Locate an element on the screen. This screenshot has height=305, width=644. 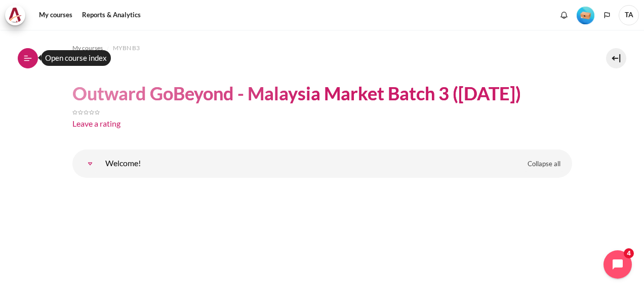
a: User menu is located at coordinates (628, 16).